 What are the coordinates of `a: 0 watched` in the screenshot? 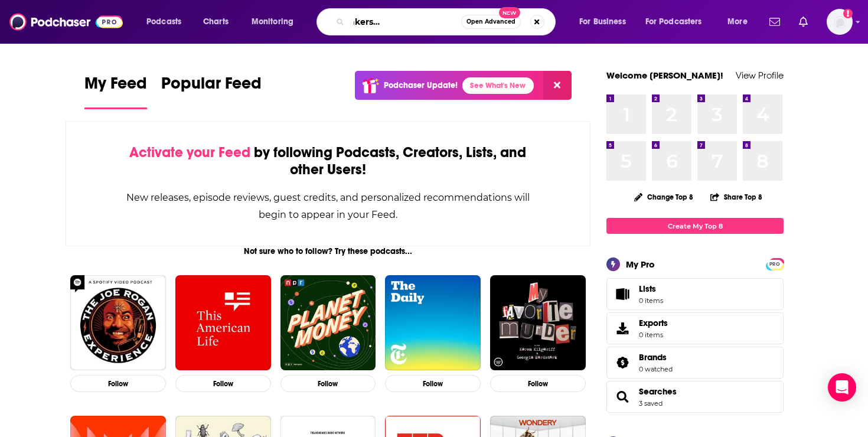 It's located at (655, 369).